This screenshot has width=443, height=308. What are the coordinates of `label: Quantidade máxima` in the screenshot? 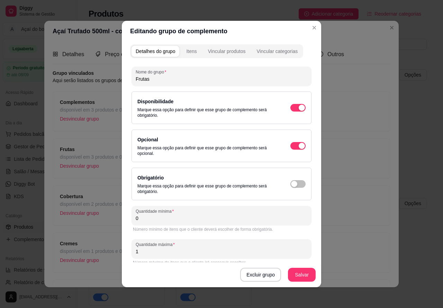 It's located at (156, 244).